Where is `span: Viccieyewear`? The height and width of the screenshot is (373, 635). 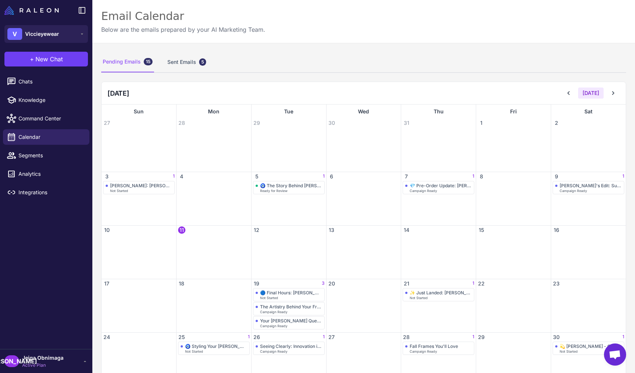 span: Viccieyewear is located at coordinates (42, 34).